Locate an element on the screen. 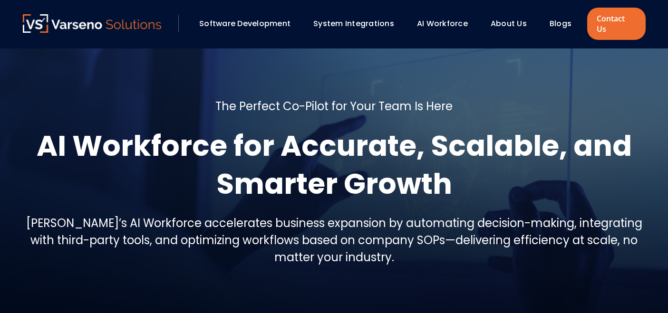 This screenshot has width=668, height=313. div: Blogs is located at coordinates (565, 24).